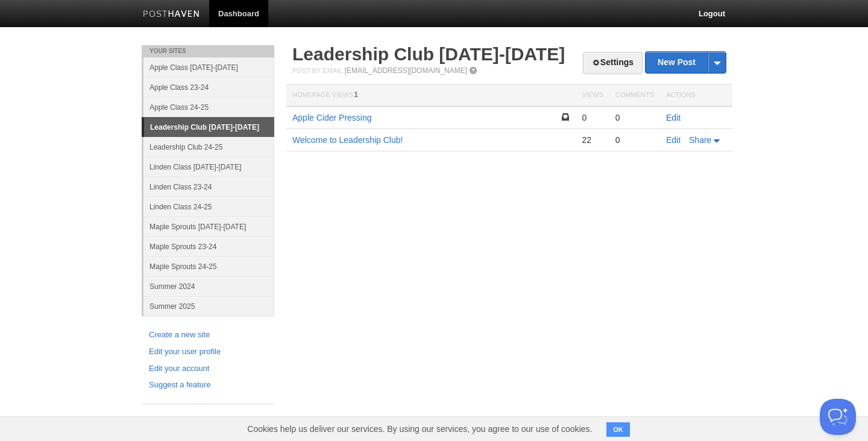 This screenshot has height=441, width=868. Describe the element at coordinates (208, 352) in the screenshot. I see `a: Edit your user profile` at that location.